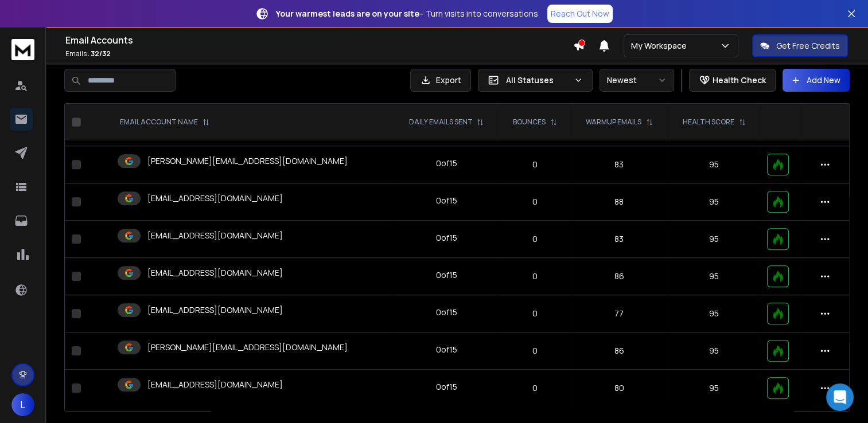 This screenshot has width=868, height=423. Describe the element at coordinates (739, 80) in the screenshot. I see `p: Health Check` at that location.